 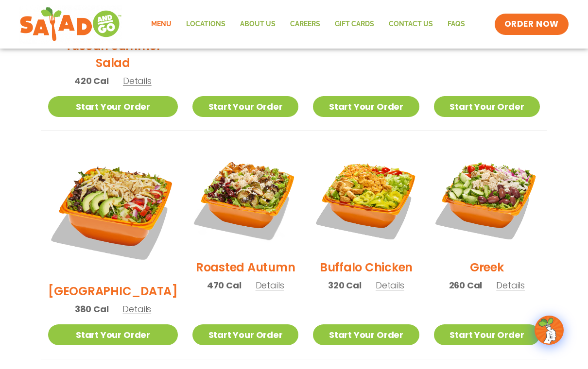 What do you see at coordinates (258, 24) in the screenshot?
I see `a: About Us` at bounding box center [258, 24].